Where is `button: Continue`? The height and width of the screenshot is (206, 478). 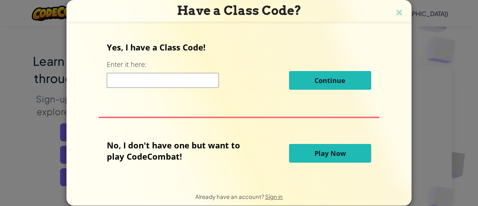
button: Continue is located at coordinates (330, 80).